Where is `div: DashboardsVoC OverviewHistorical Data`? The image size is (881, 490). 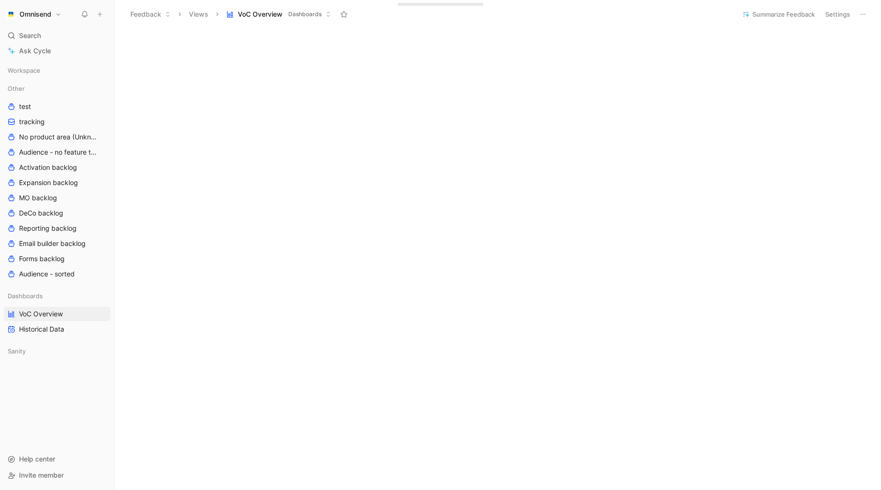
div: DashboardsVoC OverviewHistorical Data is located at coordinates (57, 313).